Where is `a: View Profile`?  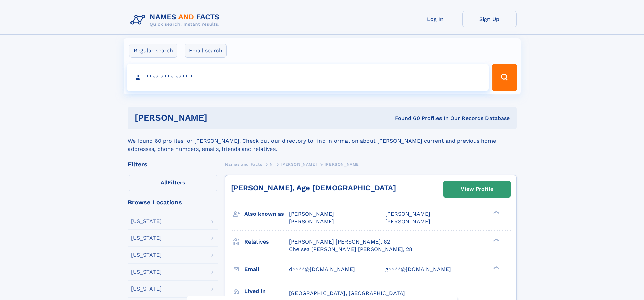 a: View Profile is located at coordinates (477, 189).